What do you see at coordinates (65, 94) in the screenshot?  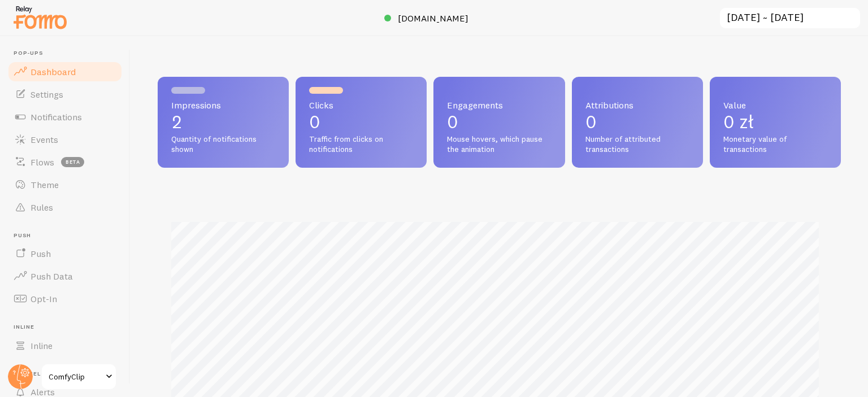 I see `a: Settings` at bounding box center [65, 94].